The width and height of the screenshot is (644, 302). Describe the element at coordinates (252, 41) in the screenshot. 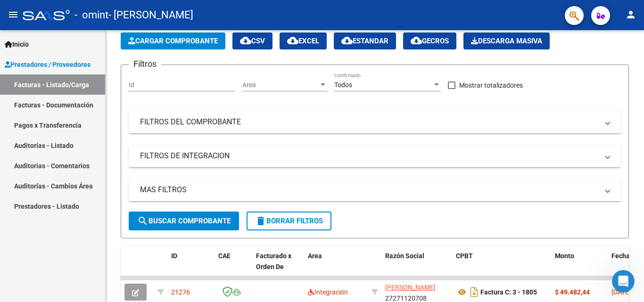

I see `span: CSV` at that location.